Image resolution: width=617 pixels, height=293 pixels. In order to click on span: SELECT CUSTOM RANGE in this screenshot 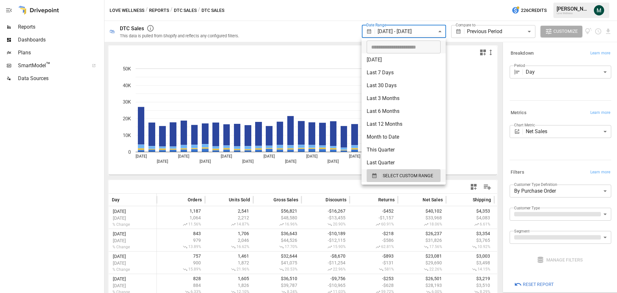, I will do `click(408, 175)`.